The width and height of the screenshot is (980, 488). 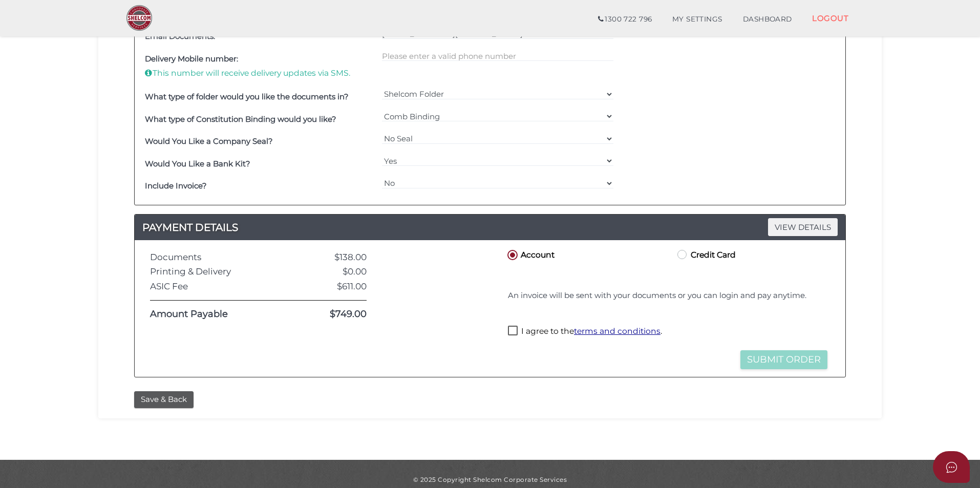 I want to click on h4: PAYMENT DETAILS, so click(x=490, y=227).